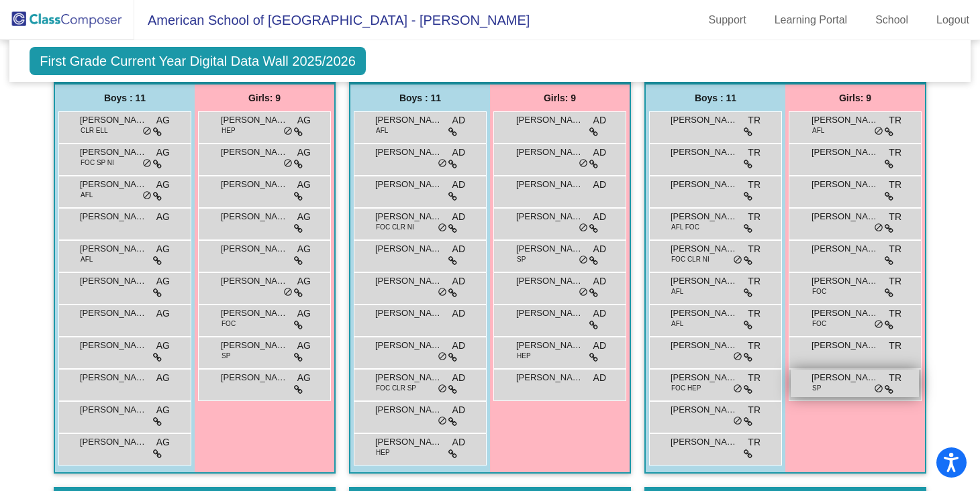 This screenshot has height=491, width=980. Describe the element at coordinates (97, 162) in the screenshot. I see `span: FOC SP NI` at that location.